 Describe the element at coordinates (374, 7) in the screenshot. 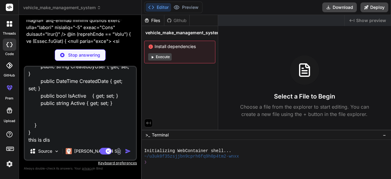

I see `button: Deploy` at that location.